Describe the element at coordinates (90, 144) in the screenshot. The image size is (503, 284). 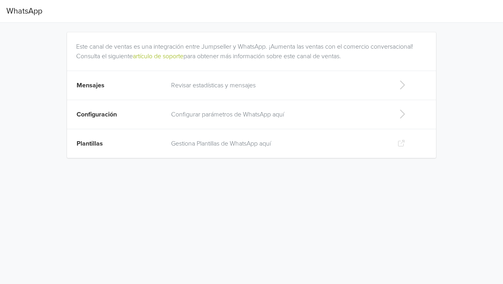
I see `span: Plantillas` at that location.